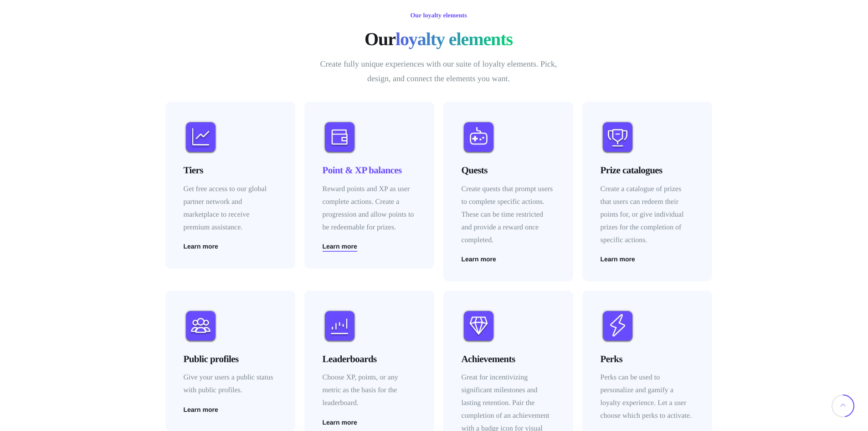 The image size is (868, 431). Describe the element at coordinates (618, 325) in the screenshot. I see `img: Loyalty elements - perk icon` at that location.